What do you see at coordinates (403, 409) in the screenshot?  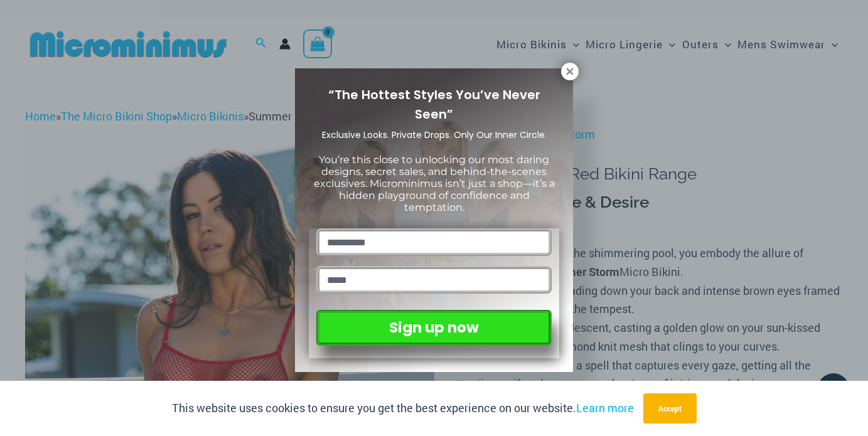 I see `p: This website uses cookies to ensure you get the best experience on our website.` at bounding box center [403, 409].